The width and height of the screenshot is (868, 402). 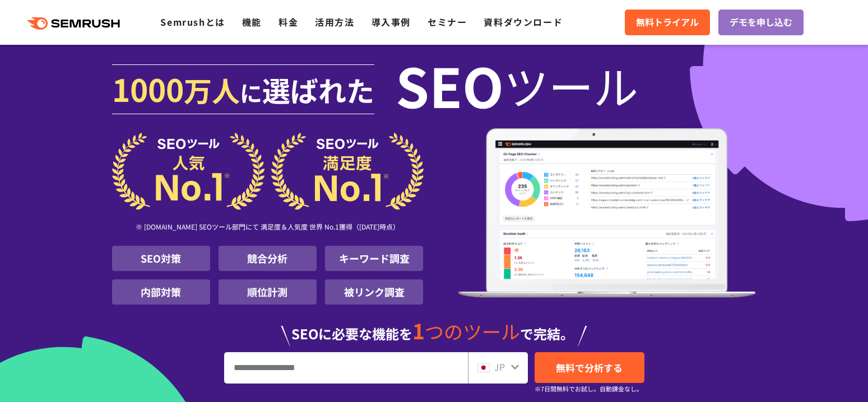 I want to click on span: 1, so click(x=419, y=331).